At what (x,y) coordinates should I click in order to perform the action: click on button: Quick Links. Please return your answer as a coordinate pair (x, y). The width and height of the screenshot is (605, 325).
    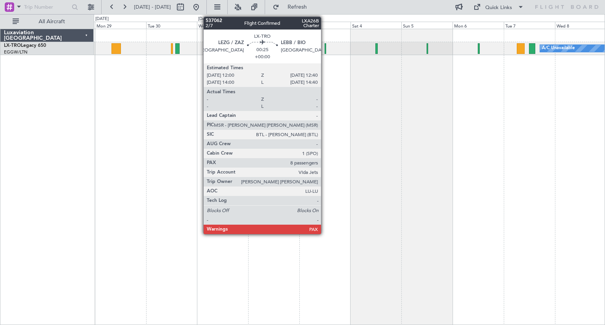
    Looking at the image, I should click on (498, 7).